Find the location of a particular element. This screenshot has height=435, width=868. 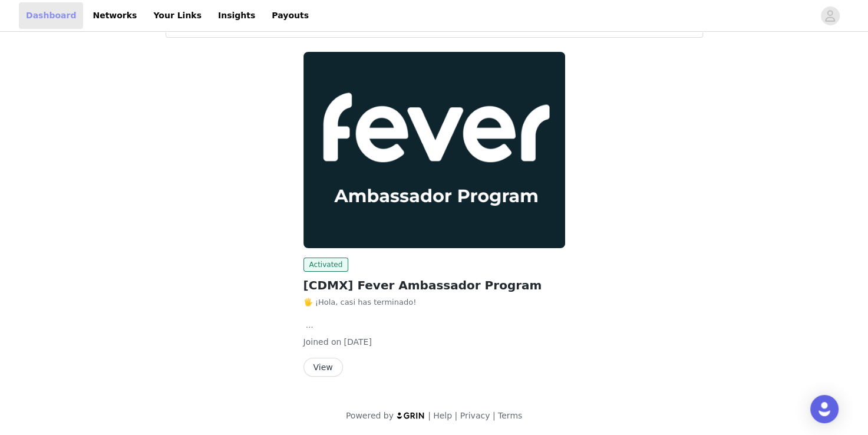

a: Dashboard is located at coordinates (50, 15).